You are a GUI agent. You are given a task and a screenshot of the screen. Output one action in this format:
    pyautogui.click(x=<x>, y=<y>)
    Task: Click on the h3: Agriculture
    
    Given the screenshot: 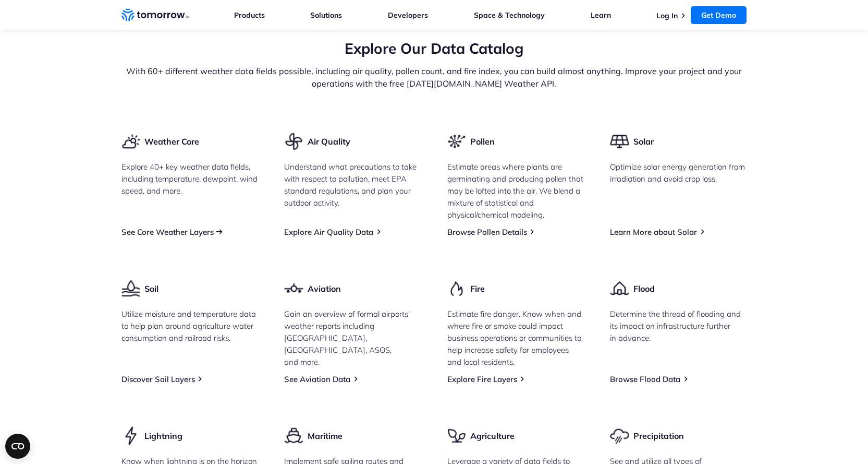 What is the action you would take?
    pyautogui.click(x=492, y=436)
    